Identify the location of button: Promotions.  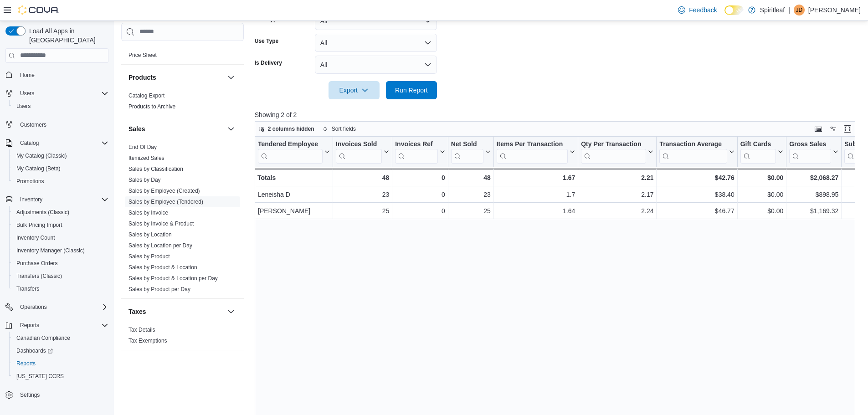
(61, 182).